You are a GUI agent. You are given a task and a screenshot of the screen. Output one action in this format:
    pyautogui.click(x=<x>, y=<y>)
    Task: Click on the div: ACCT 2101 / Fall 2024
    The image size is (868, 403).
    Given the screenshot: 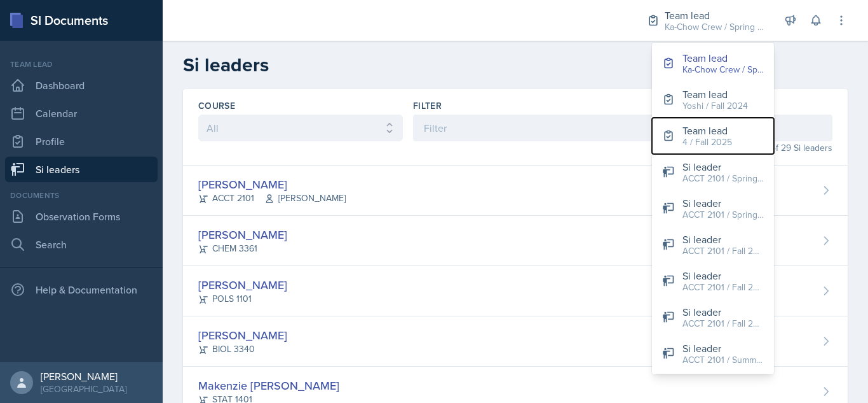 What is the action you would take?
    pyautogui.click(x=724, y=251)
    